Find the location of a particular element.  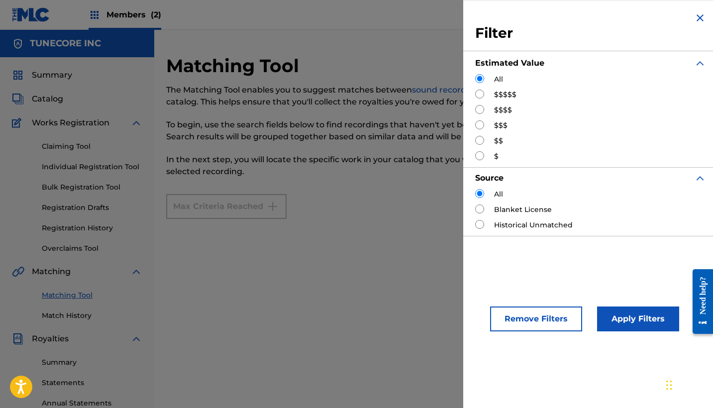

img: Matching is located at coordinates (18, 272).